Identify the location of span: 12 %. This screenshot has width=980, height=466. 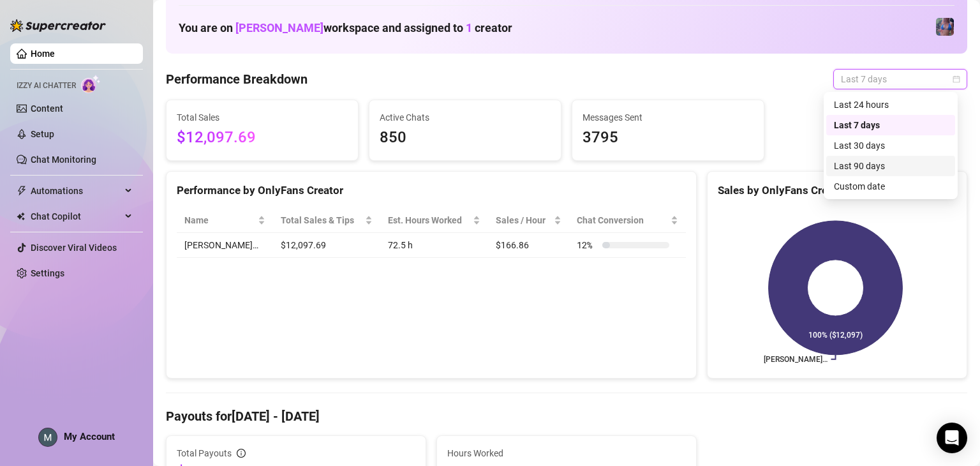
(587, 245).